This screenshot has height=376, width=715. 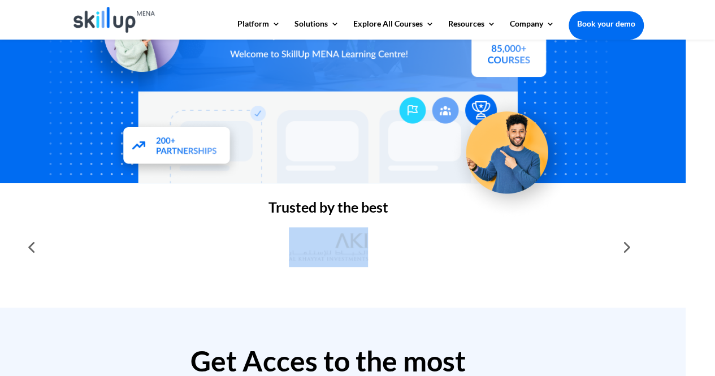 I want to click on a: Explore All Courses, so click(x=393, y=29).